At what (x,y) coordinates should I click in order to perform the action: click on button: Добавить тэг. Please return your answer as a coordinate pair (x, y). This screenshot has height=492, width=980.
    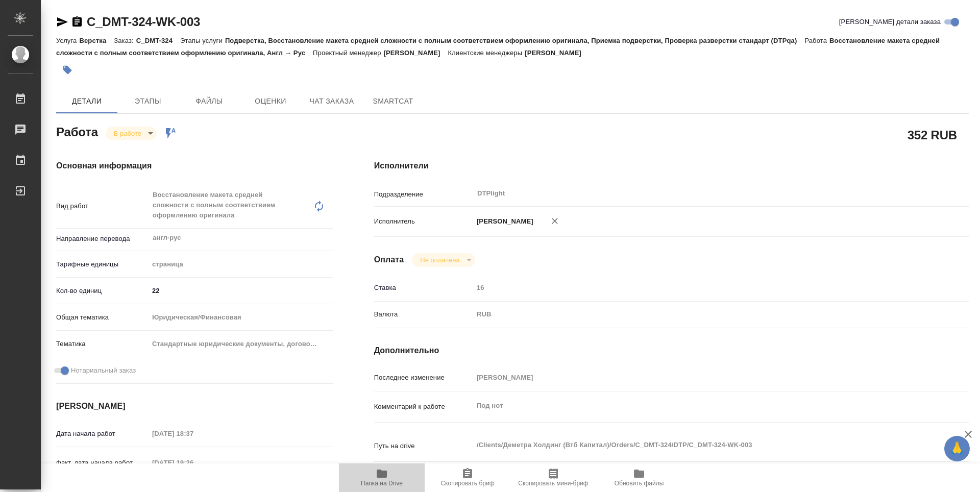
    Looking at the image, I should click on (67, 70).